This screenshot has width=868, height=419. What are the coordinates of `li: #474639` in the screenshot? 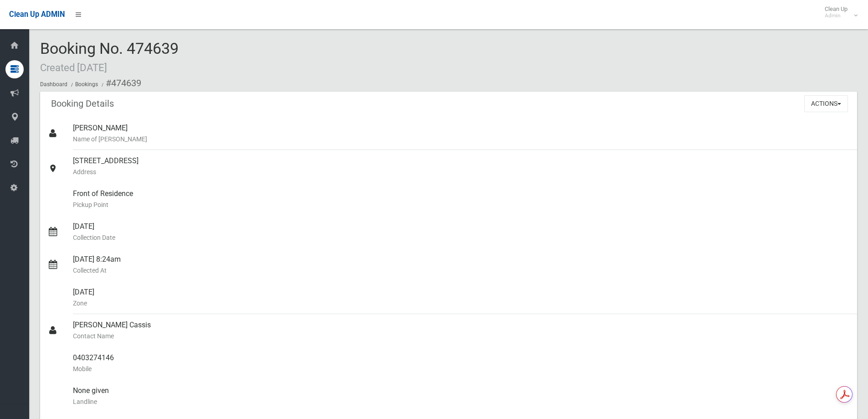 It's located at (120, 83).